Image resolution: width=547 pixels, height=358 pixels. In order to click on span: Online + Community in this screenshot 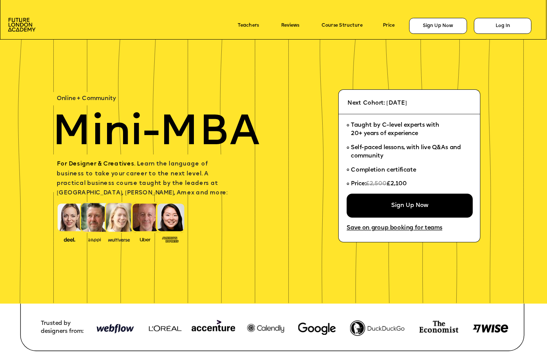, I will do `click(86, 99)`.